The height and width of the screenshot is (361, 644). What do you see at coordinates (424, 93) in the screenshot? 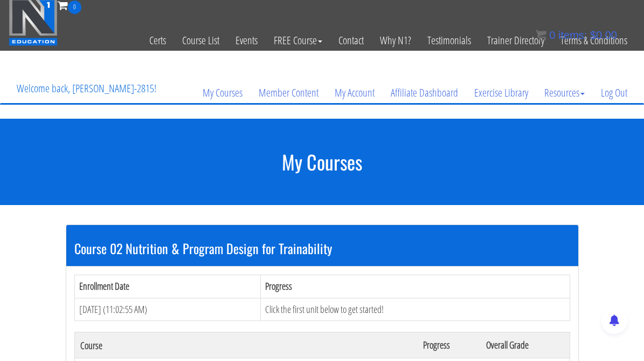
I see `a: Affiliate Dashboard` at bounding box center [424, 93].